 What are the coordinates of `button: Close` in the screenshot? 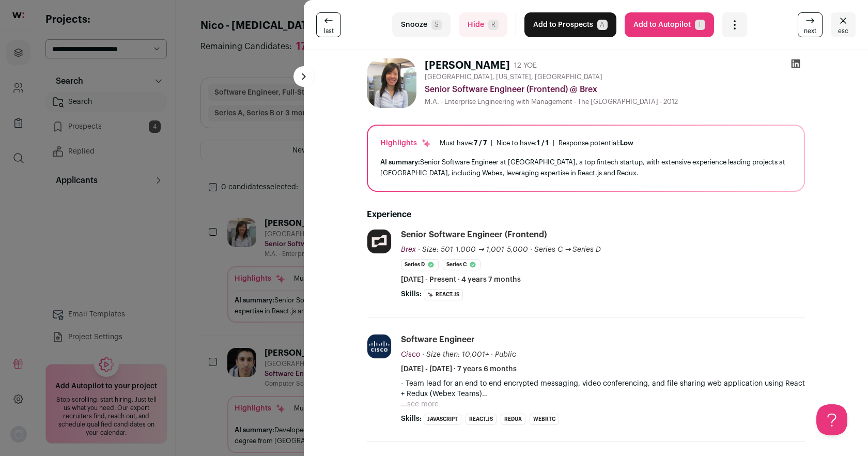 It's located at (844, 24).